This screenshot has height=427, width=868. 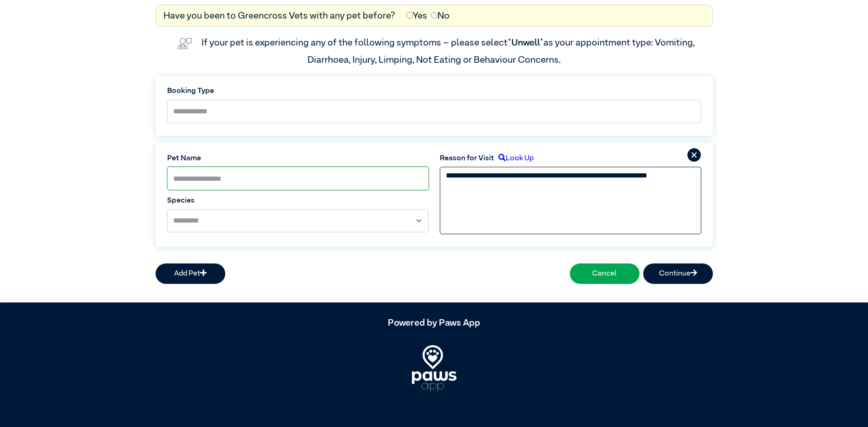 What do you see at coordinates (416, 16) in the screenshot?
I see `label: Yes` at bounding box center [416, 16].